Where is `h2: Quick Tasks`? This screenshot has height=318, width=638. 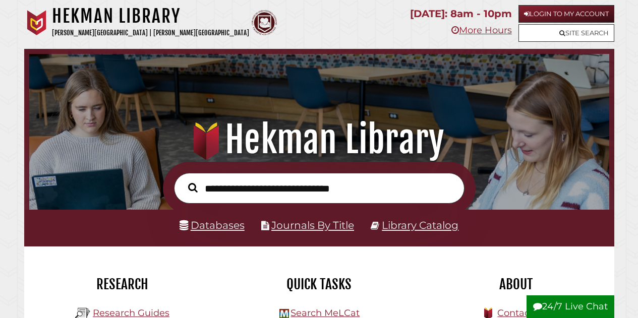
h2: Quick Tasks is located at coordinates (319, 284).